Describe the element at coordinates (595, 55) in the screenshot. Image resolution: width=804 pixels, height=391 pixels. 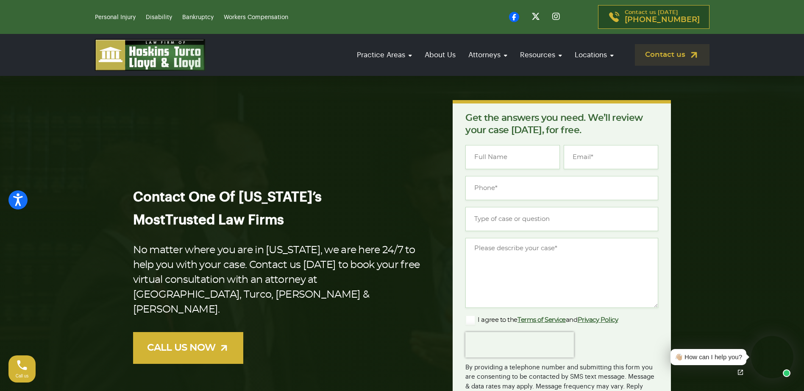
I see `a: Locations` at that location.